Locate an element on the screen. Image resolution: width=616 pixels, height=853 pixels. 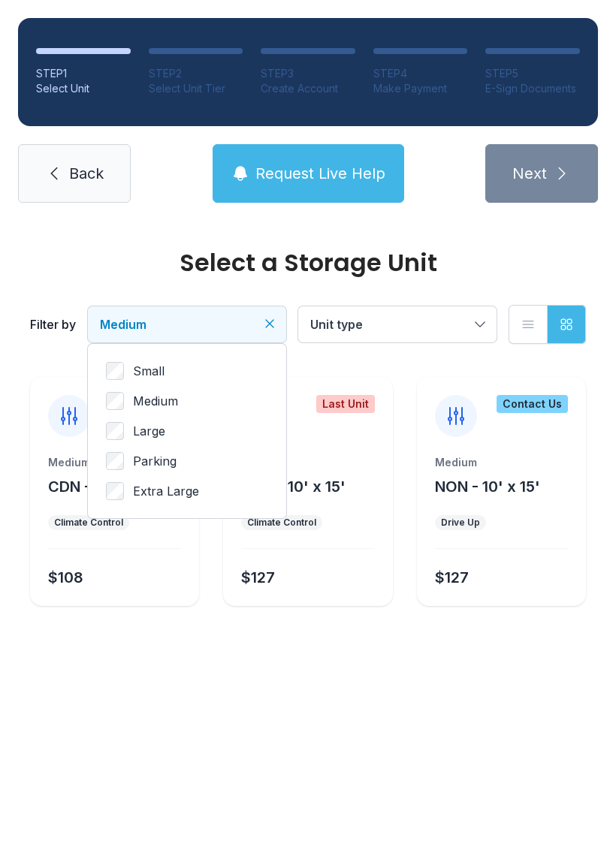
span: Request Live Help is located at coordinates (320, 174).